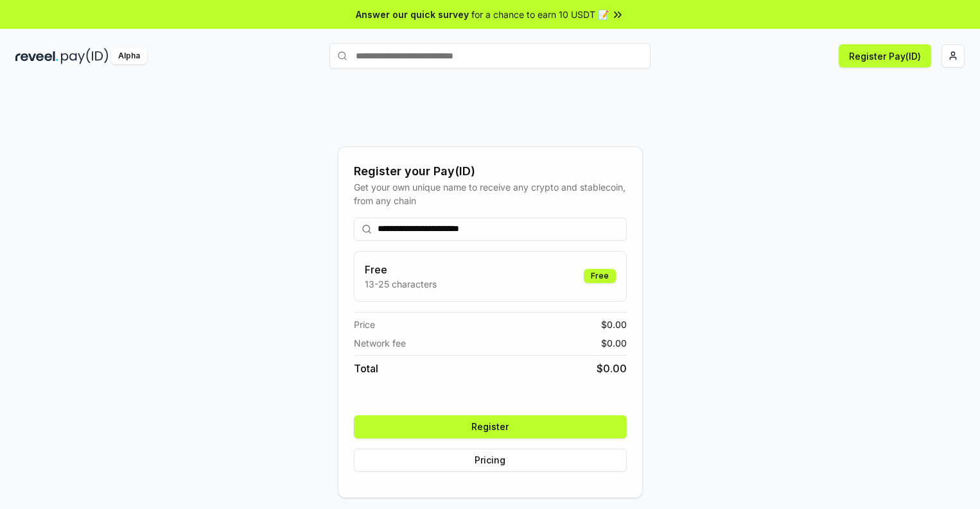 This screenshot has width=980, height=509. What do you see at coordinates (490, 426) in the screenshot?
I see `button: Register` at bounding box center [490, 426].